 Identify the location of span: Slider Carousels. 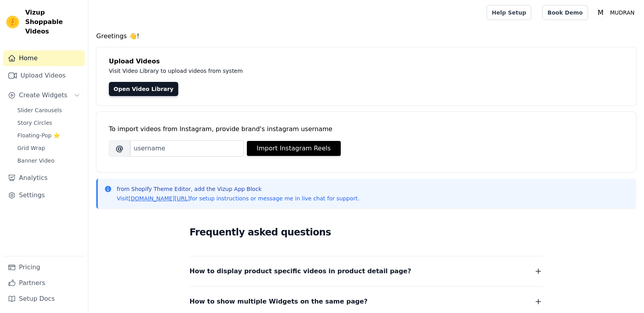
(39, 110).